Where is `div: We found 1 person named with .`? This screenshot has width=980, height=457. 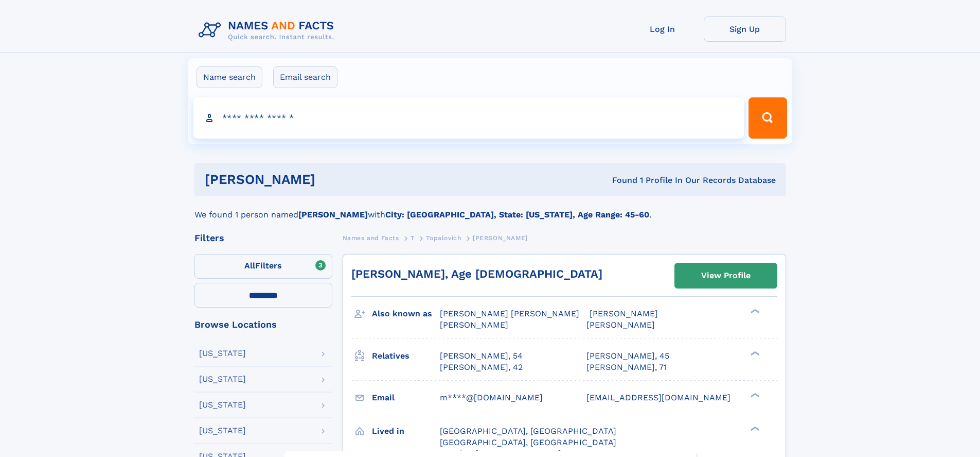
div: We found 1 person named with . is located at coordinates (490, 208).